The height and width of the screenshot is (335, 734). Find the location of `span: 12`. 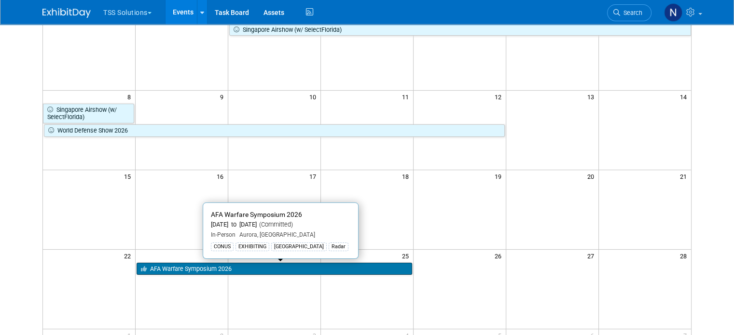

span: 12 is located at coordinates (499, 96).